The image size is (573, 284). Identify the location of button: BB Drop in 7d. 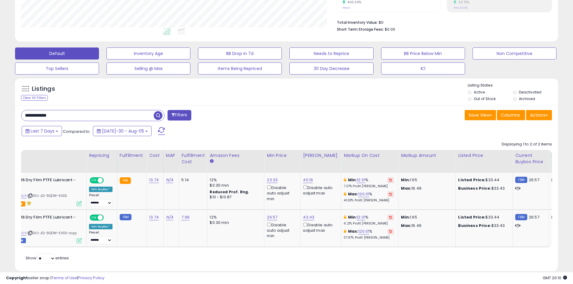
(240, 54).